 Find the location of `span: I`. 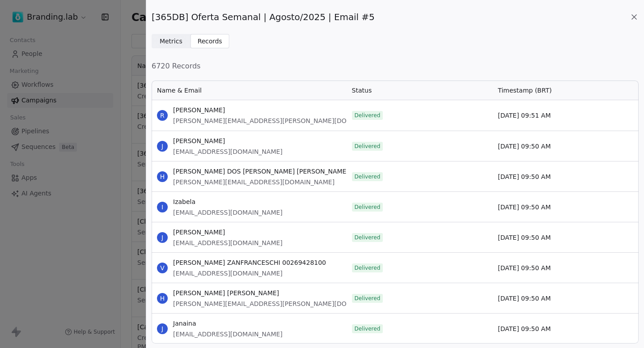

span: I is located at coordinates (162, 207).